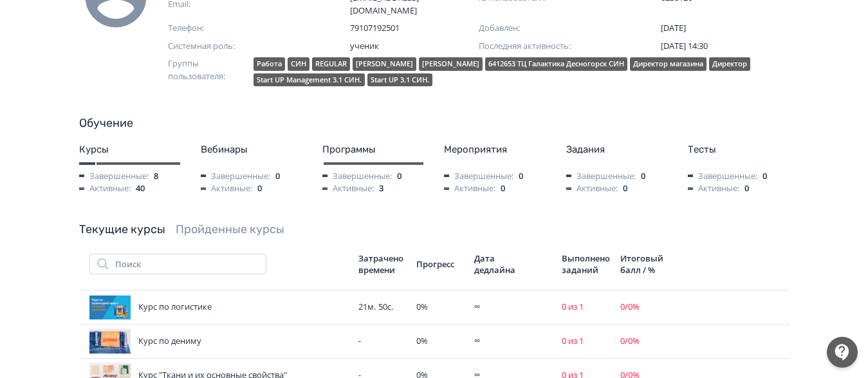  Describe the element at coordinates (494, 149) in the screenshot. I see `div: Мероприятия` at that location.